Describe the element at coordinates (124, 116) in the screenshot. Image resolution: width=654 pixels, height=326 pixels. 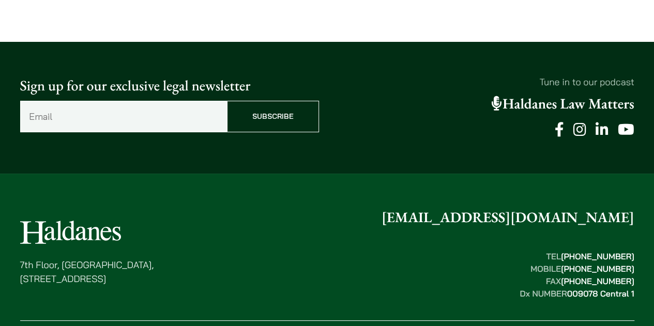
I see `input: Email` at that location.